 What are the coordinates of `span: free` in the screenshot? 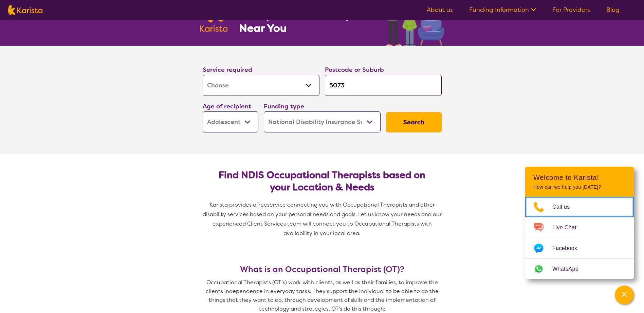 It's located at (262, 204).